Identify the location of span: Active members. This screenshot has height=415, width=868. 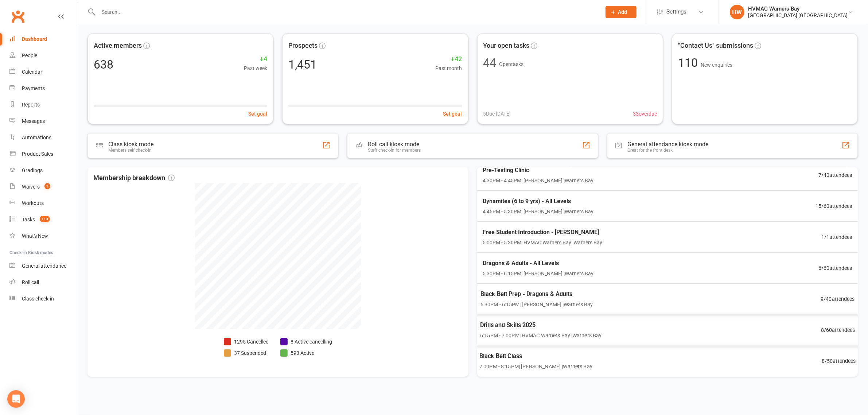
(118, 46).